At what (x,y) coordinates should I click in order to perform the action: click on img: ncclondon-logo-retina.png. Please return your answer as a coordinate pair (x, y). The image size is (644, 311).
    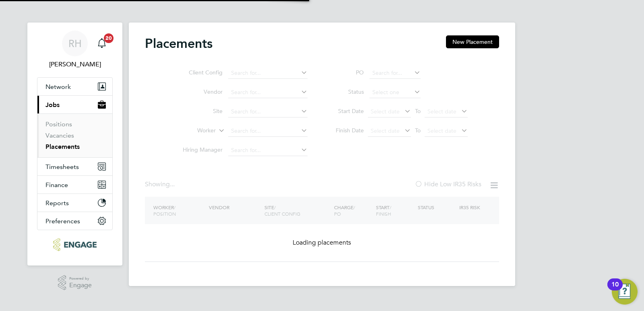
    Looking at the image, I should click on (74, 245).